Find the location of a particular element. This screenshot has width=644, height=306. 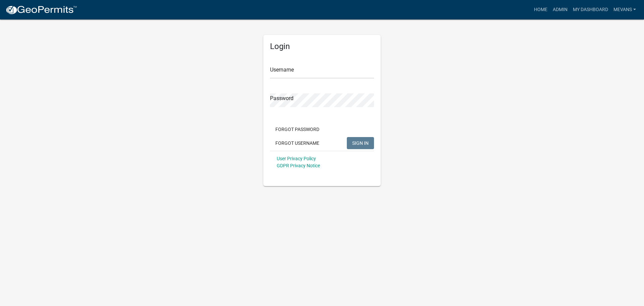

button: Forgot Password is located at coordinates (297, 129).